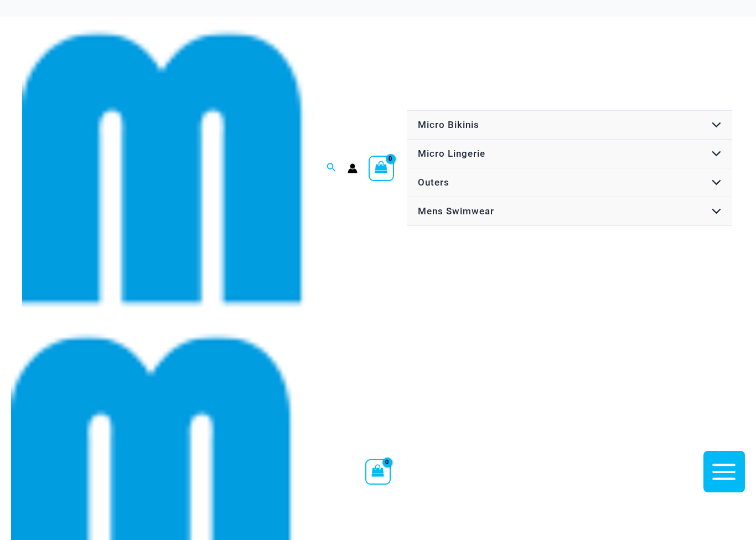 This screenshot has height=540, width=756. I want to click on span: Outers, so click(433, 182).